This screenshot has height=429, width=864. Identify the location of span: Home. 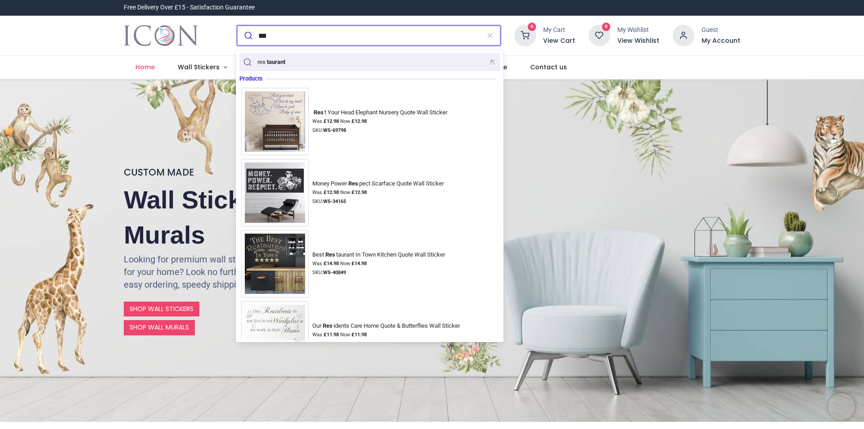
(145, 67).